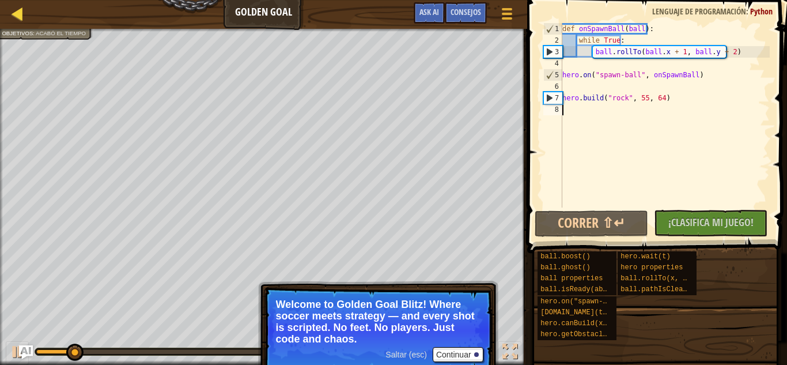  What do you see at coordinates (466, 12) in the screenshot?
I see `span: Consejos` at bounding box center [466, 12].